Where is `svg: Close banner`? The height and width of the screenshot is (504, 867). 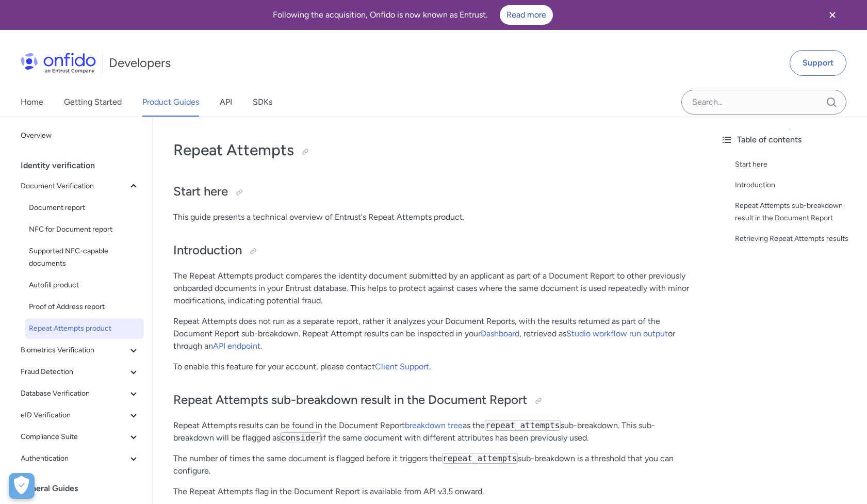
svg: Close banner is located at coordinates (833, 15).